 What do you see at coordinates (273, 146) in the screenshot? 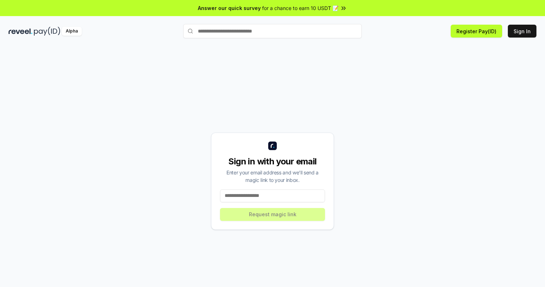
I see `img: logo_small` at bounding box center [273, 146].